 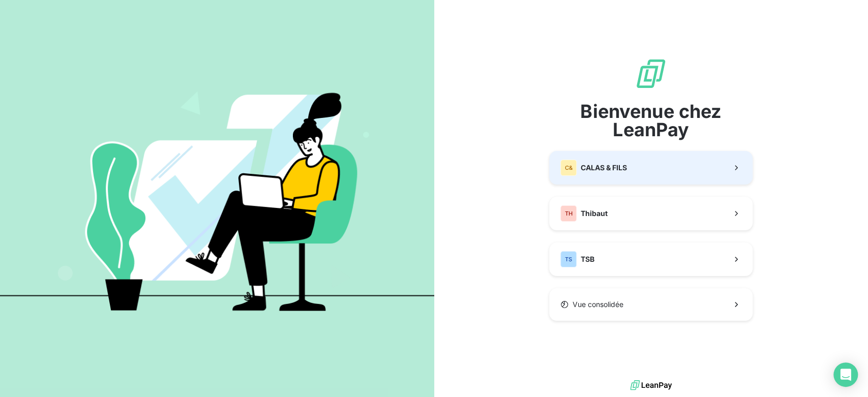 I want to click on span: TSB, so click(x=587, y=260).